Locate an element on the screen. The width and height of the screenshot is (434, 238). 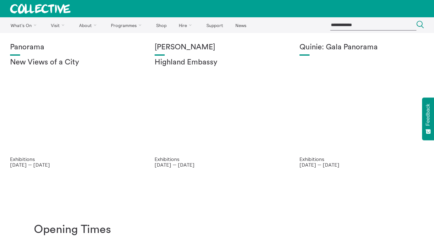
h1: Quinie: Gala Panorama is located at coordinates (362, 48).